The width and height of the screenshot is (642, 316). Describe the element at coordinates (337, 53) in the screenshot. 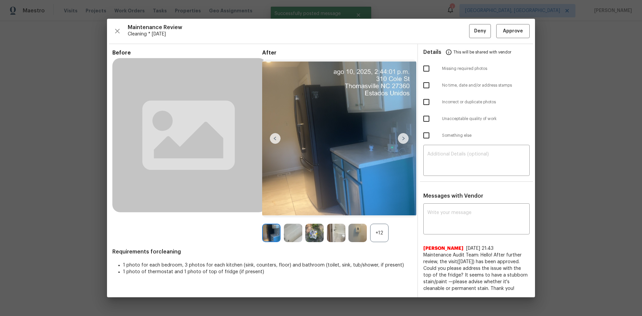

I see `span: After` at that location.